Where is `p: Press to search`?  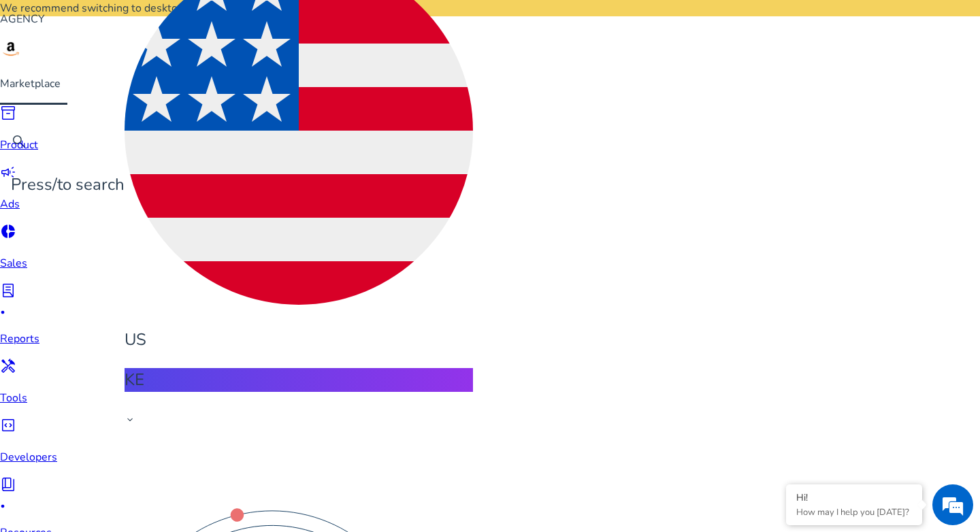 p: Press to search is located at coordinates (67, 184).